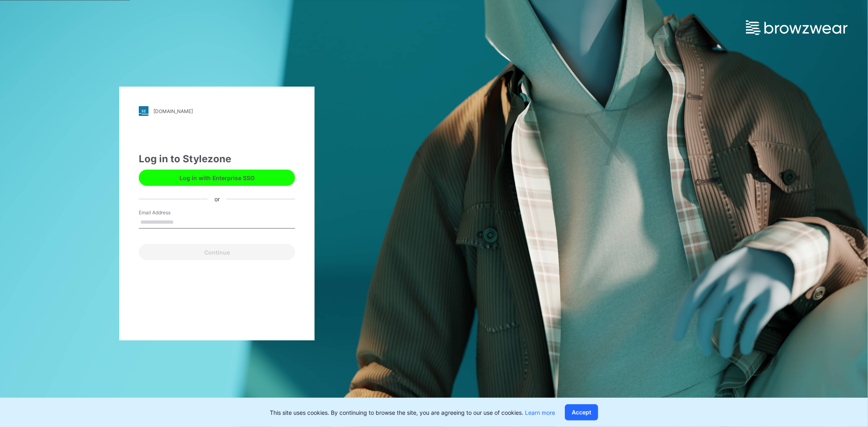 The height and width of the screenshot is (427, 868). What do you see at coordinates (581, 412) in the screenshot?
I see `button: Accept` at bounding box center [581, 412].